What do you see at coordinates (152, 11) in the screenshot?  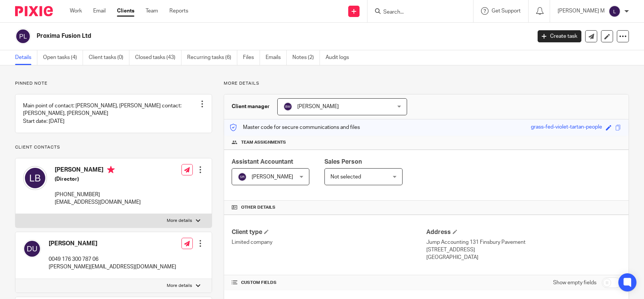 I see `a: Team` at bounding box center [152, 11].